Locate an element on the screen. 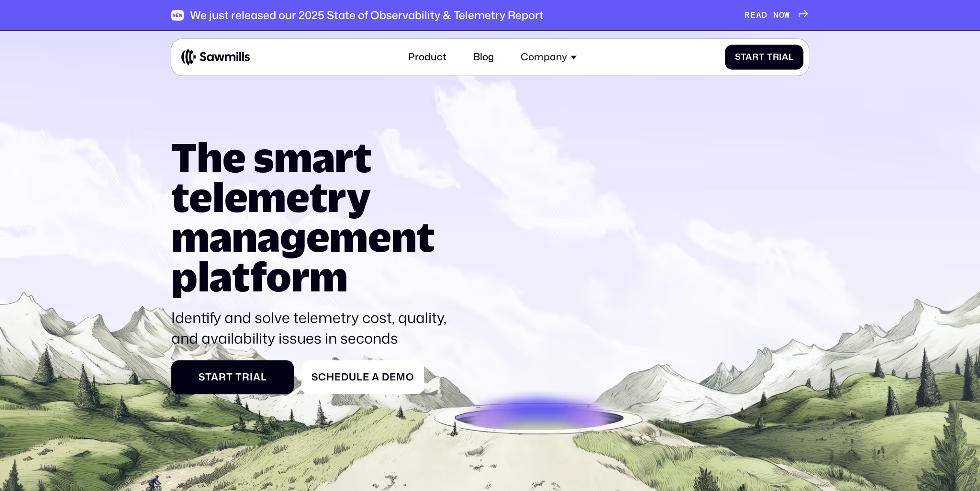  div: Company is located at coordinates (544, 57).